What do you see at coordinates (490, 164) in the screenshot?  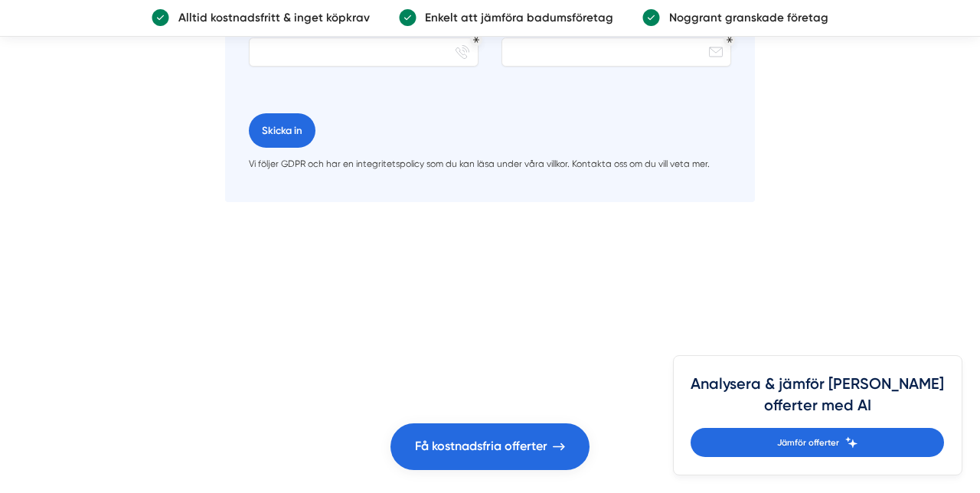 I see `p: Vi följer GDPR och har en integritetspolicy som du kan läsa under våra villkor. Kontakta oss om d...` at bounding box center [490, 164].